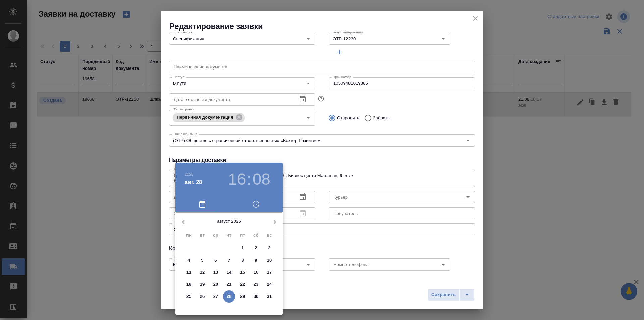  What do you see at coordinates (269, 248) in the screenshot?
I see `button: 3` at bounding box center [269, 248].